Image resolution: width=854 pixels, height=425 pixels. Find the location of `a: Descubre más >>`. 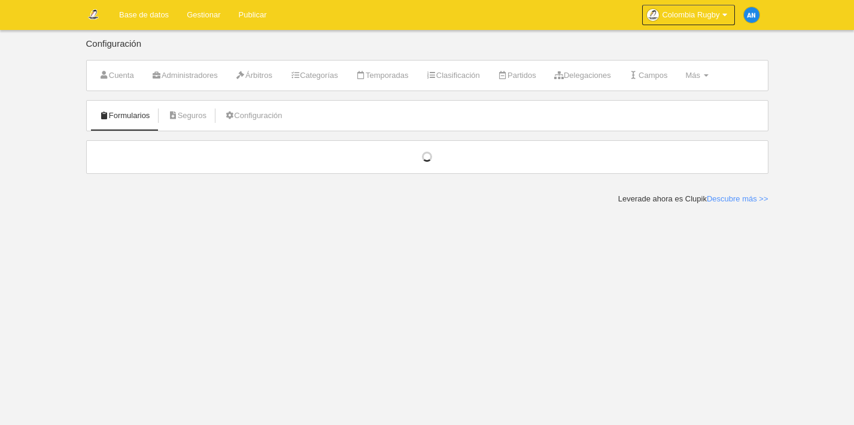

a: Descubre más >> is located at coordinates (738, 198).